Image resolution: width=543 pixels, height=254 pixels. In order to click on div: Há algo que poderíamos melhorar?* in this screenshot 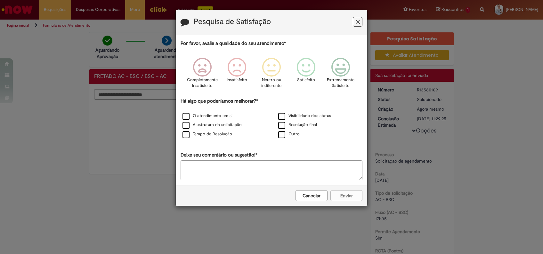, I will do `click(272, 118)`.